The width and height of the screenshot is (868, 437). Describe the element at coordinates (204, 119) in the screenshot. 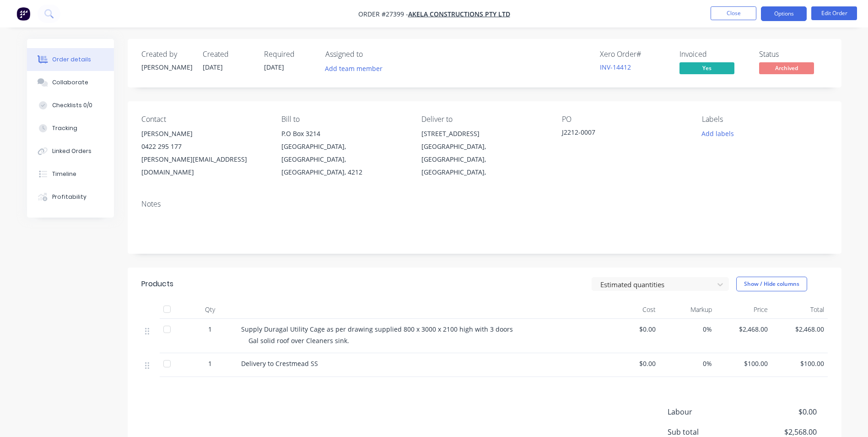

I see `div: Contact` at that location.